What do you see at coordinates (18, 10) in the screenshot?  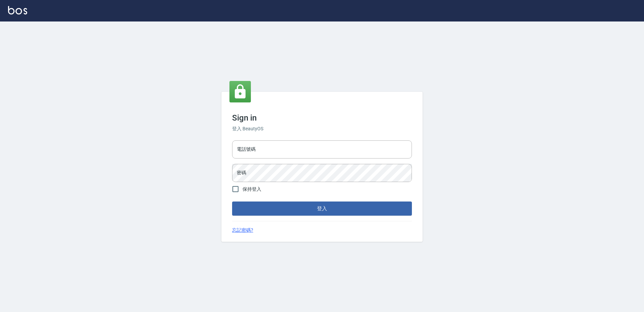 I see `img: Logo` at bounding box center [18, 10].